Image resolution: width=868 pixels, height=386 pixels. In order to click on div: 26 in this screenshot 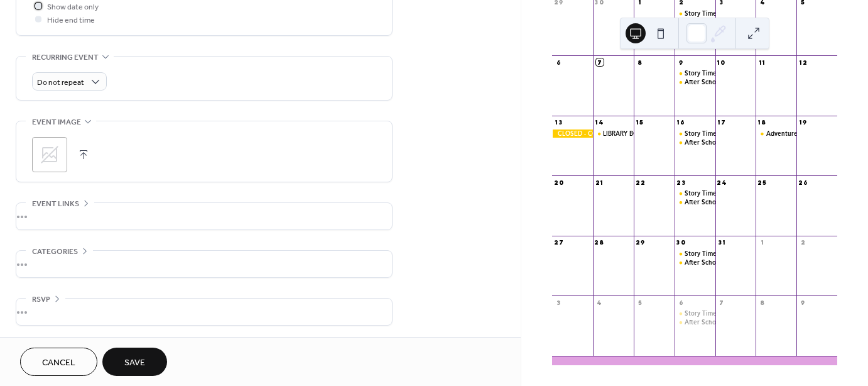, I will do `click(803, 183)`.